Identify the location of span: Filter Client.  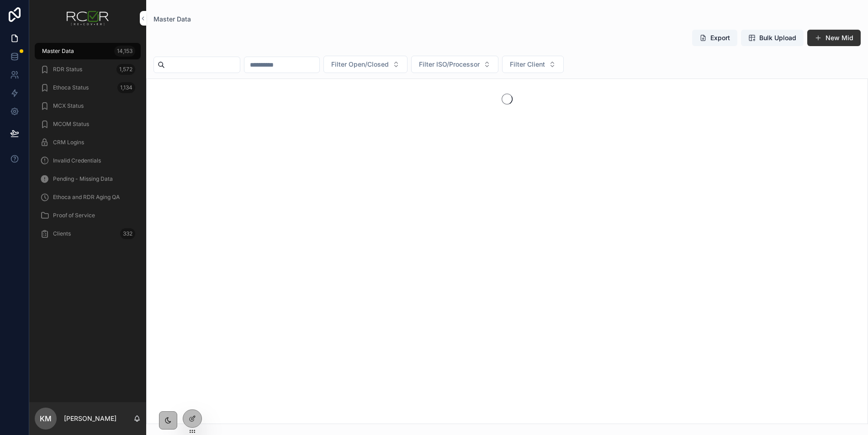
(527, 65).